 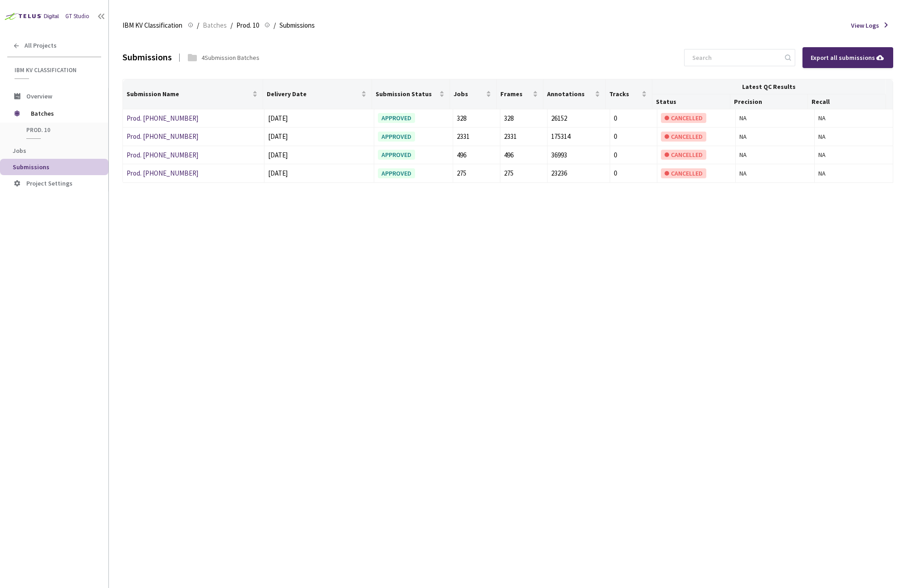 What do you see at coordinates (579, 174) in the screenshot?
I see `div: 23236` at bounding box center [579, 174].